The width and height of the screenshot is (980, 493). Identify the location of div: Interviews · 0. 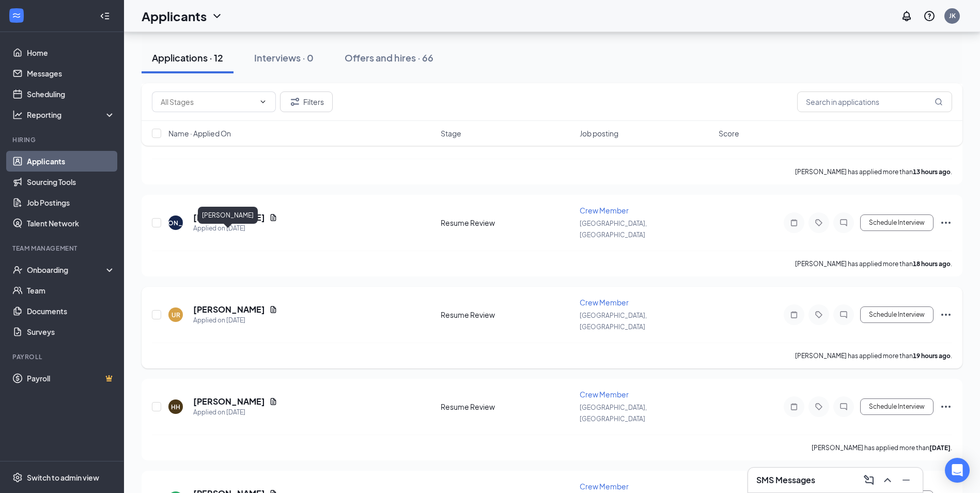
(284, 57).